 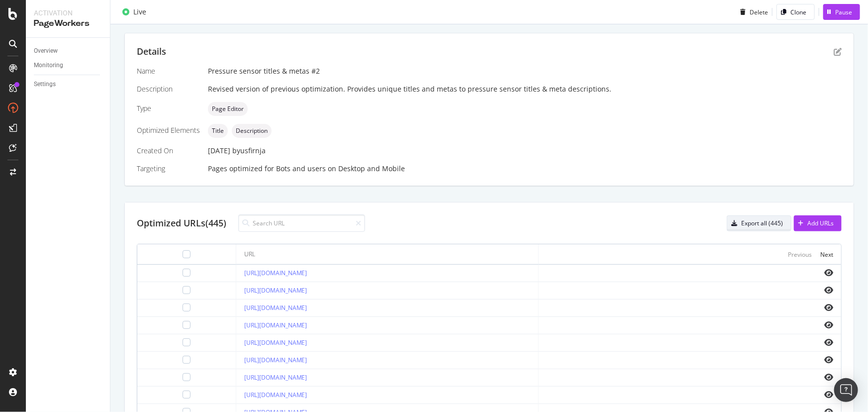 What do you see at coordinates (525, 71) in the screenshot?
I see `div: Pressure sensor titles & metas #2` at bounding box center [525, 71].